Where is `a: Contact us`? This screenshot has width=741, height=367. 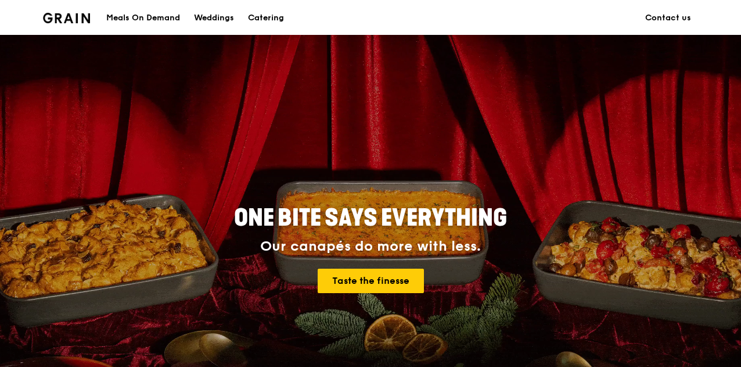 a: Contact us is located at coordinates (668, 18).